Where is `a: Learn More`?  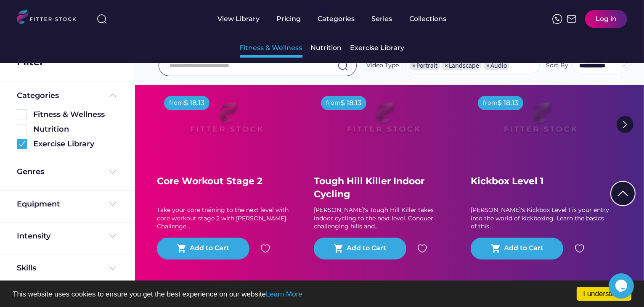 a: Learn More is located at coordinates (284, 294).